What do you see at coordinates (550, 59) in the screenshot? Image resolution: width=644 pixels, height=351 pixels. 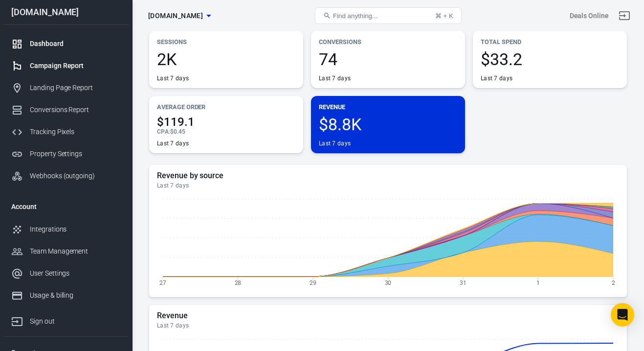 I see `span: $33.2` at bounding box center [550, 59].